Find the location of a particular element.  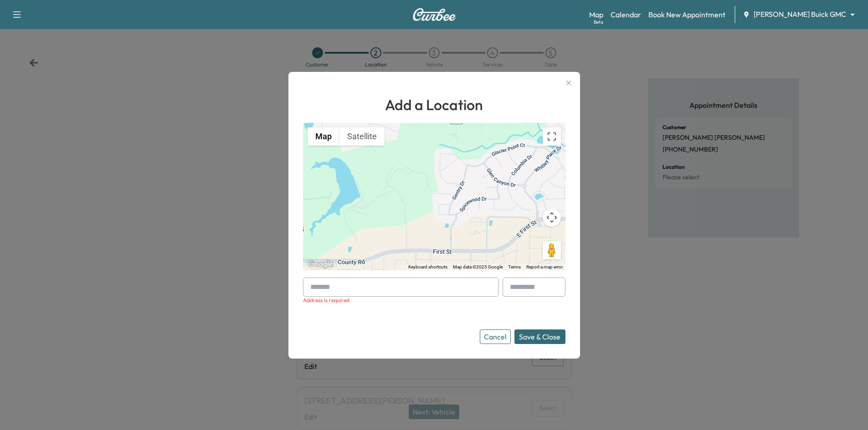

button: Save & Close is located at coordinates (540, 337).